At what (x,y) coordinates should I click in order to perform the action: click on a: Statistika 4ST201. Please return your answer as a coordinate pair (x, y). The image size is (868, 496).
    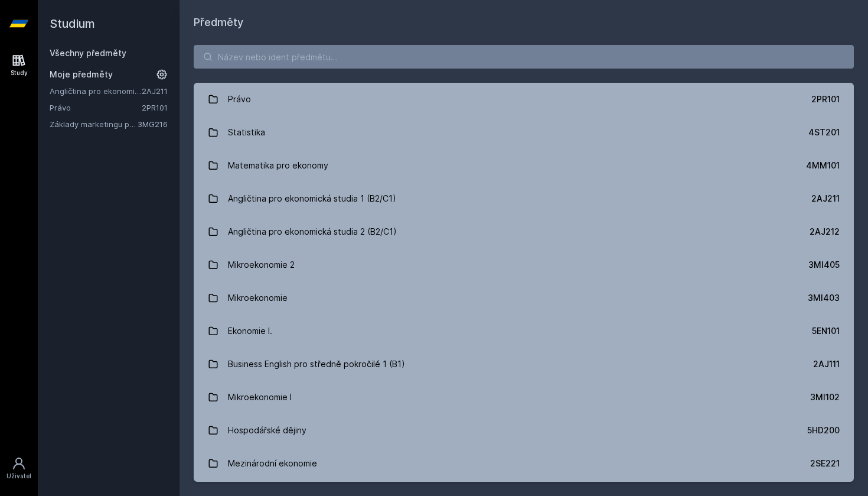
    Looking at the image, I should click on (524, 132).